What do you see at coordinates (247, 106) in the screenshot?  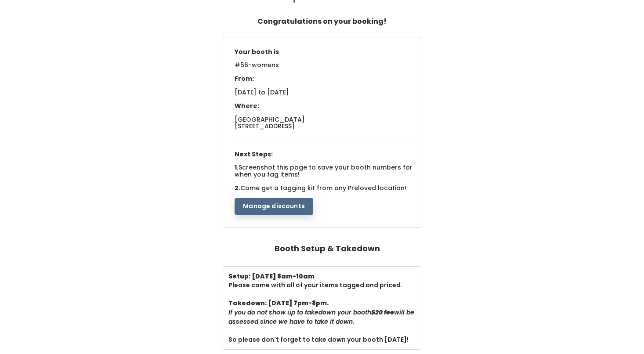 I see `span: Where:` at bounding box center [247, 106].